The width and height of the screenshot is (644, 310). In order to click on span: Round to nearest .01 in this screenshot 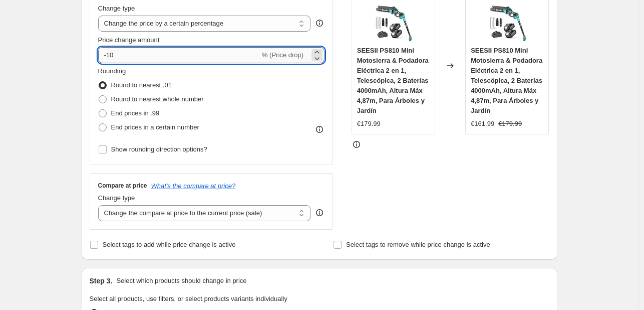, I will do `click(141, 85)`.